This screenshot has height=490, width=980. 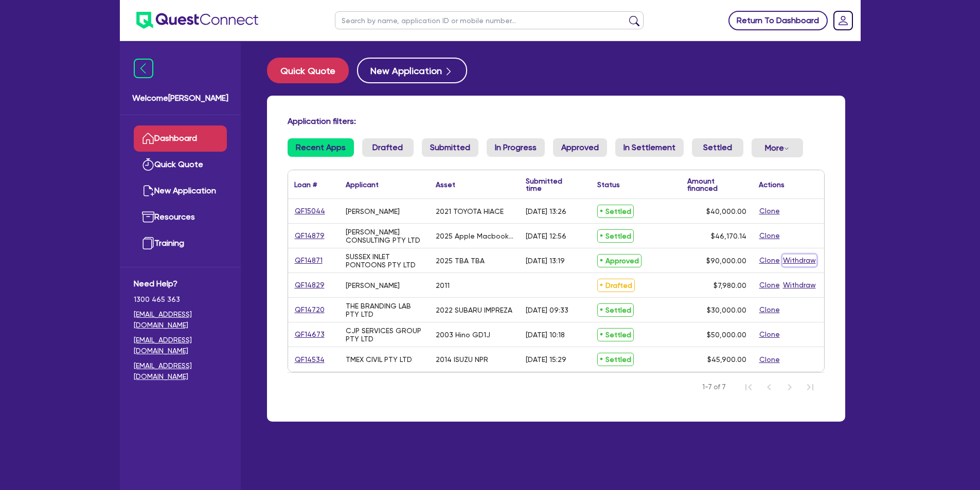 What do you see at coordinates (143, 68) in the screenshot?
I see `img: icon-menu-close` at bounding box center [143, 68].